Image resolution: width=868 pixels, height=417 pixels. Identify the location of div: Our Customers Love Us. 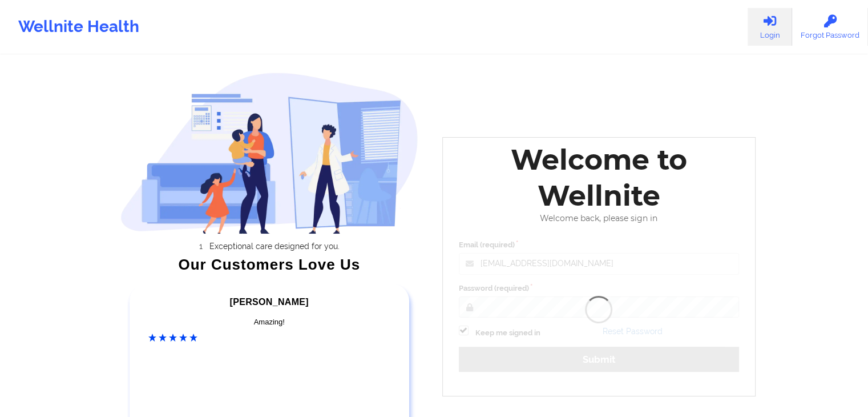
(269, 264).